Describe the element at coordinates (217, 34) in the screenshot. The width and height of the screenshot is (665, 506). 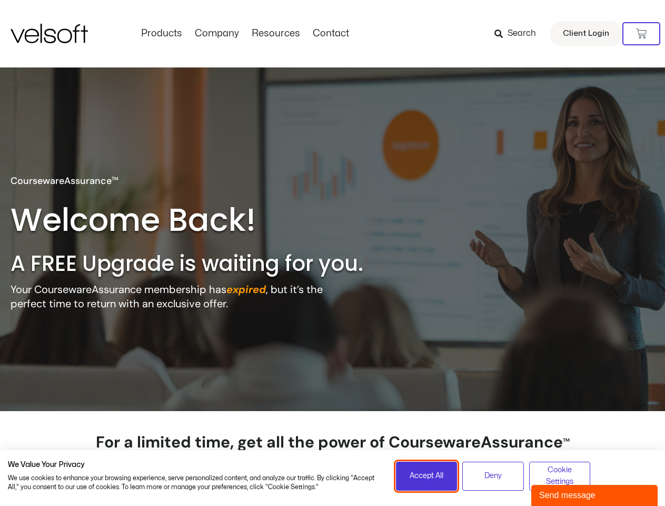
I see `a: CompanyMenu Toggle` at that location.